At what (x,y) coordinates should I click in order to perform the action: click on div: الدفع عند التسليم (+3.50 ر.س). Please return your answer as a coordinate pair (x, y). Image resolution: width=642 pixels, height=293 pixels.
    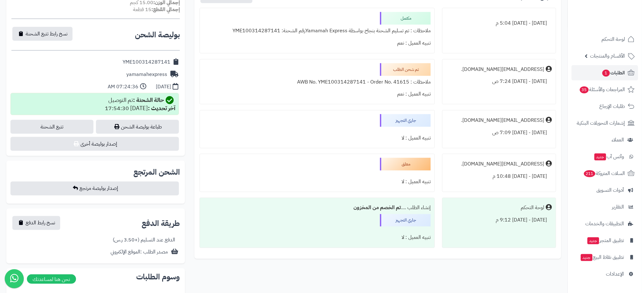
    Looking at the image, I should click on (144, 240).